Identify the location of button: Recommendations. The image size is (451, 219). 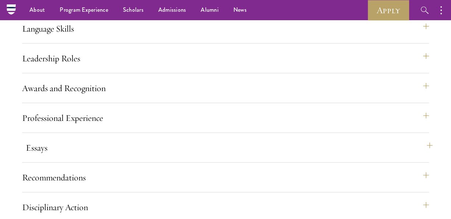
(225, 177).